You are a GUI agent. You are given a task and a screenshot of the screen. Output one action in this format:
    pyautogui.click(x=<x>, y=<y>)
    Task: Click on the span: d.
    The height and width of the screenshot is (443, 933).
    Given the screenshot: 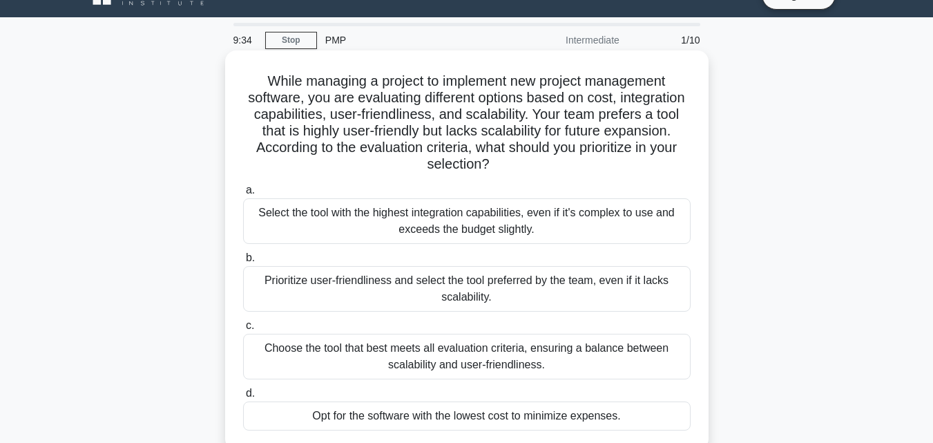 What is the action you would take?
    pyautogui.click(x=250, y=392)
    